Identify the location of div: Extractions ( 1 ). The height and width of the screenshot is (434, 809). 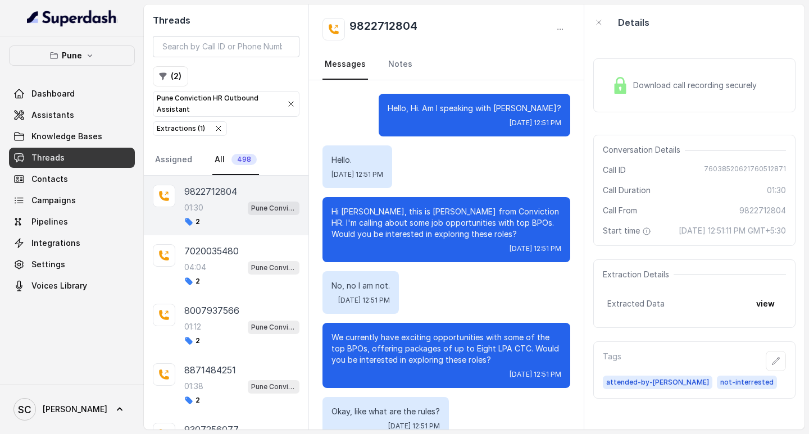
(181, 129).